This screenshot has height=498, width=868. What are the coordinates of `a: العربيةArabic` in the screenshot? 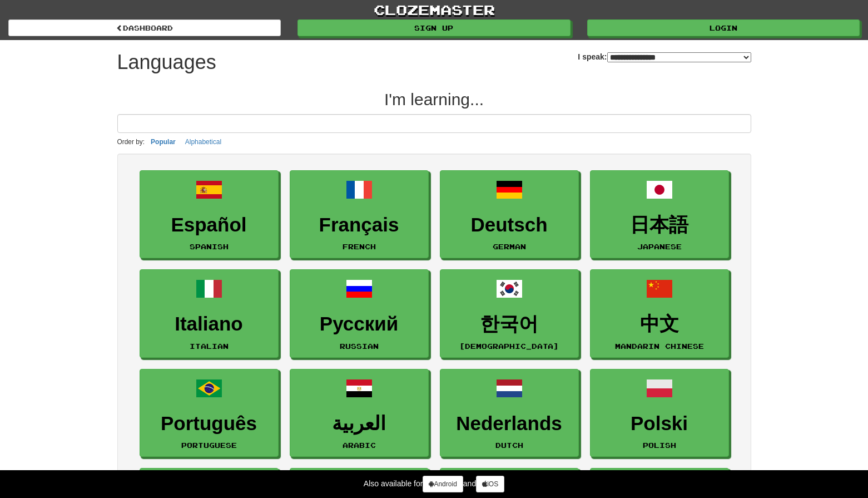 It's located at (359, 413).